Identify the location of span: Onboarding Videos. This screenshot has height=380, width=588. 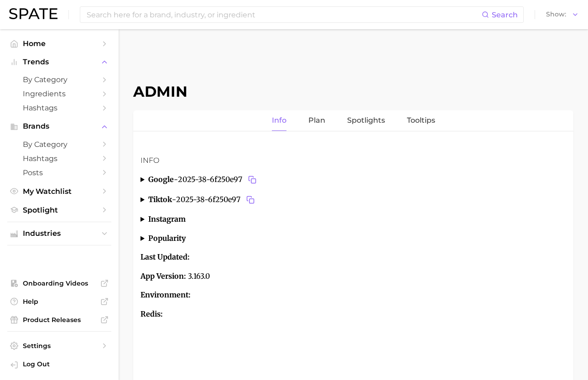
(59, 283).